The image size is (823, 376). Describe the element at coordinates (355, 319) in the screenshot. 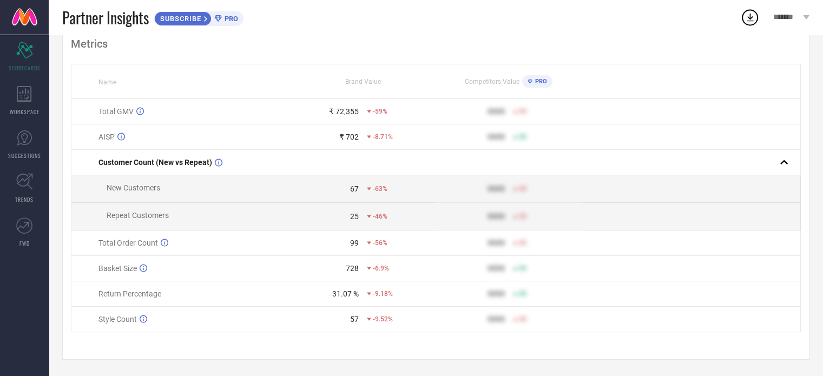

I see `div: 57` at that location.